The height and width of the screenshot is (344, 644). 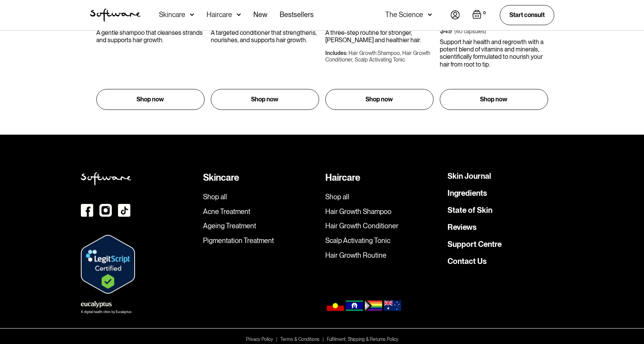 What do you see at coordinates (124, 210) in the screenshot?
I see `img: TikTok Icon` at bounding box center [124, 210].